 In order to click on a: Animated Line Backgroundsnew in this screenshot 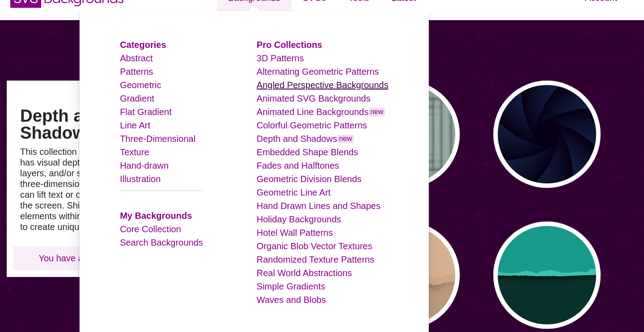, I will do `click(321, 112)`.